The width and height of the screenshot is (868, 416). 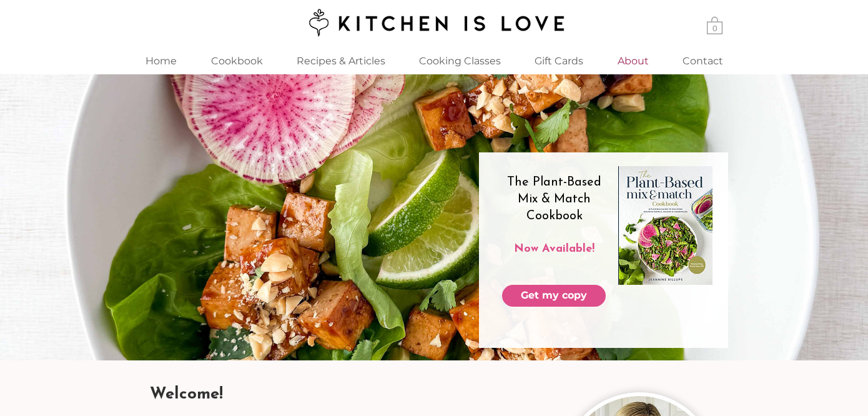 I want to click on span: Get my copy, so click(x=554, y=295).